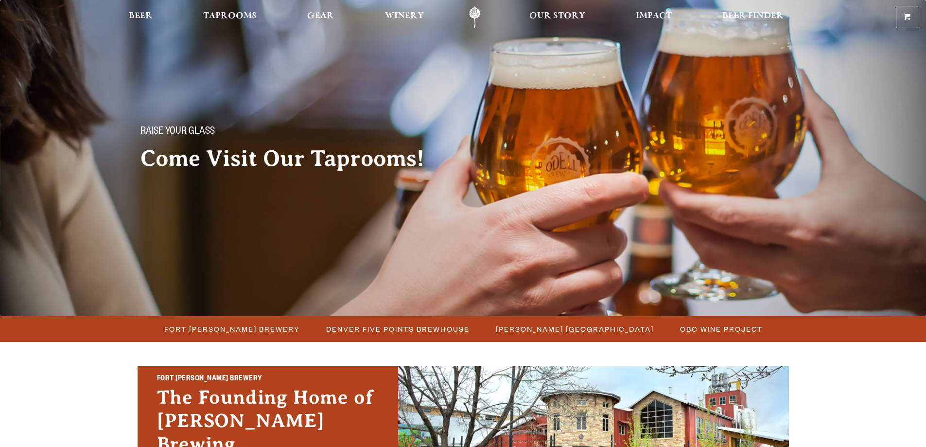  I want to click on span: Winery, so click(404, 16).